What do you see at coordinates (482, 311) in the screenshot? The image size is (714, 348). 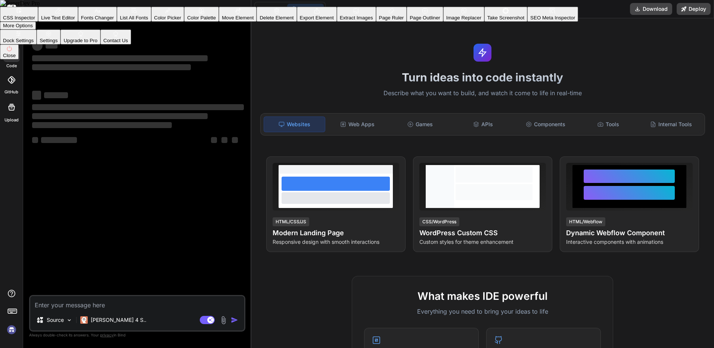 I see `p: Everything you need to bring your ideas to life` at bounding box center [482, 311].